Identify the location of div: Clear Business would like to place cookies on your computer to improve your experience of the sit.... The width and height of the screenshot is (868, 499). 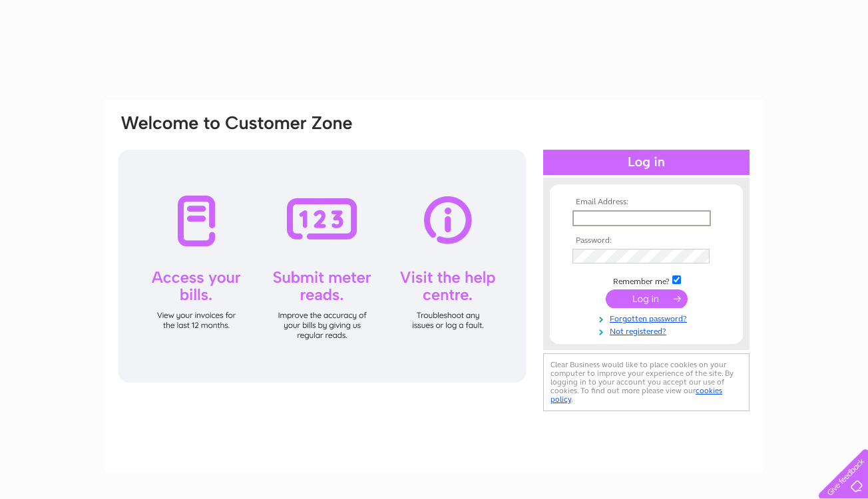
(647, 382).